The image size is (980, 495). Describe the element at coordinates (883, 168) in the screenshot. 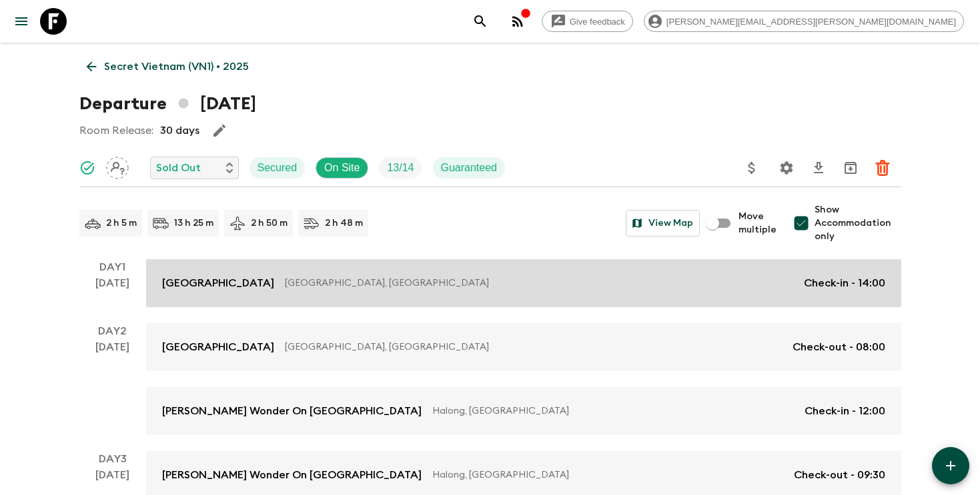

I see `button: Delete` at that location.